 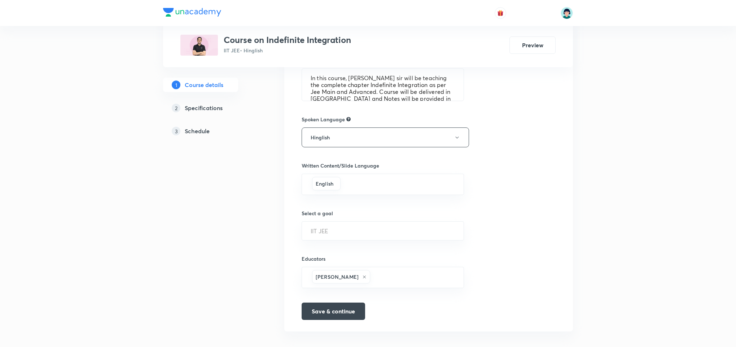 What do you see at coordinates (324, 183) in the screenshot?
I see `h6: English` at bounding box center [324, 183].